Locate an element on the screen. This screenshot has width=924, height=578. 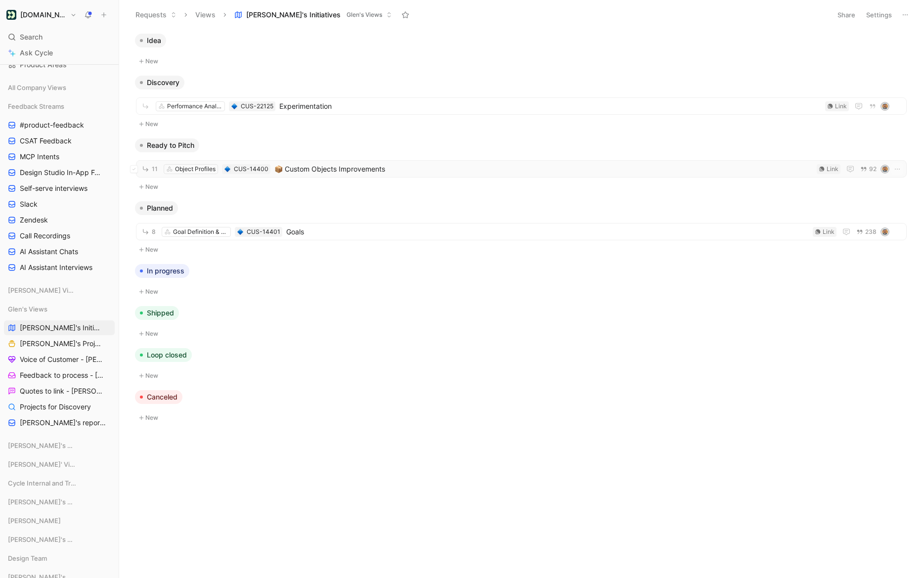
button: Shipped is located at coordinates (157, 313).